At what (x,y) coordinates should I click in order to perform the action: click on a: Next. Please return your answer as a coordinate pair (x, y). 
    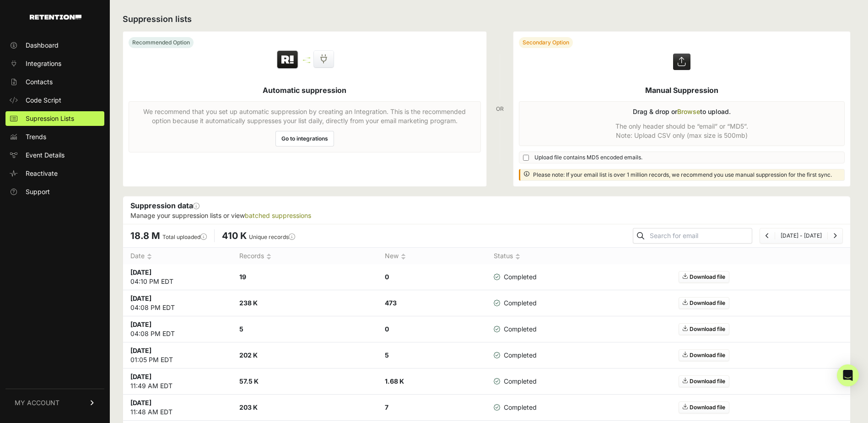
    Looking at the image, I should click on (835, 235).